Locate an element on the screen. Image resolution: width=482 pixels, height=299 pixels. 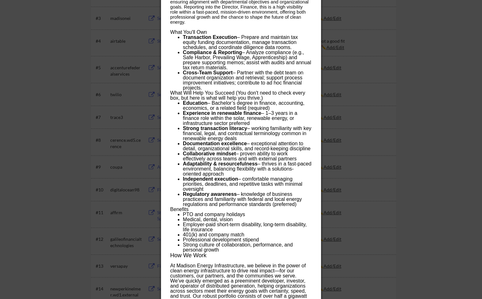
li: – Bachelor’s degree in finance, accounting, economics, or a related field (required) is located at coordinates (247, 106).